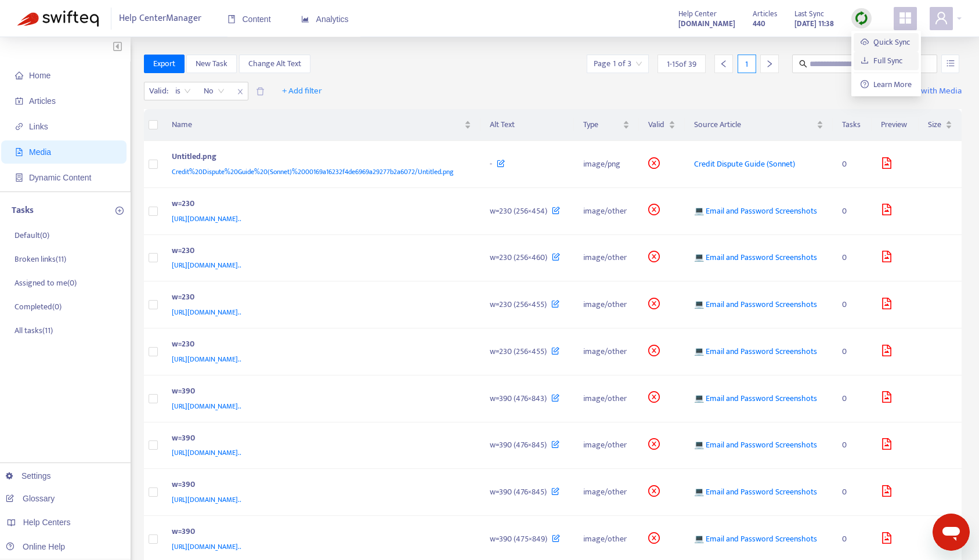 The image size is (979, 560). Describe the element at coordinates (120, 210) in the screenshot. I see `span: plus-circle` at that location.